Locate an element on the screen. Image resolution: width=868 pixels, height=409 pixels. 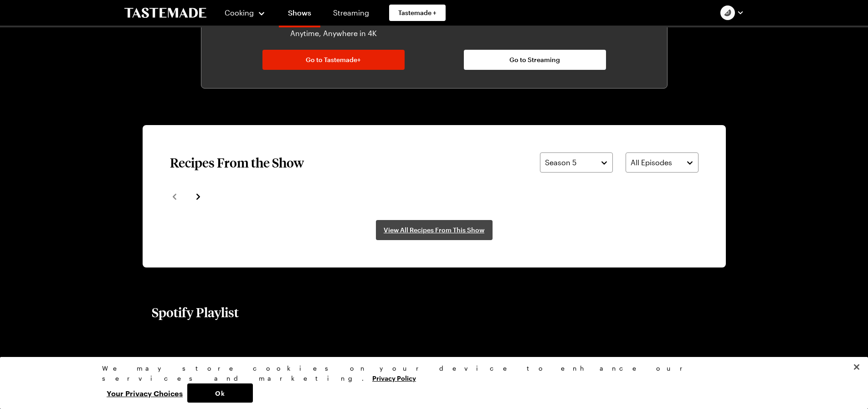
h2: Spotify Playlist is located at coordinates (195, 312).